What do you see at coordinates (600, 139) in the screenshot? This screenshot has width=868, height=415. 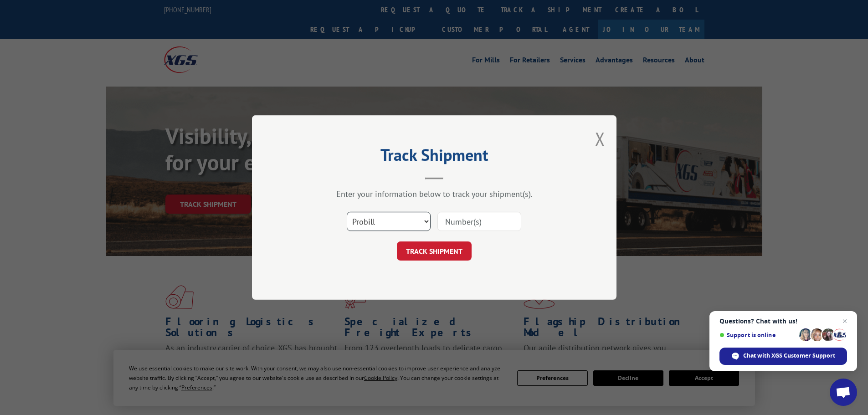 I see `button: Close modal` at bounding box center [600, 139].